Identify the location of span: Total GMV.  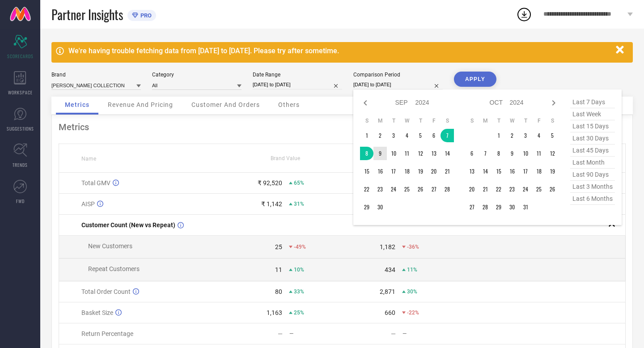
(96, 183).